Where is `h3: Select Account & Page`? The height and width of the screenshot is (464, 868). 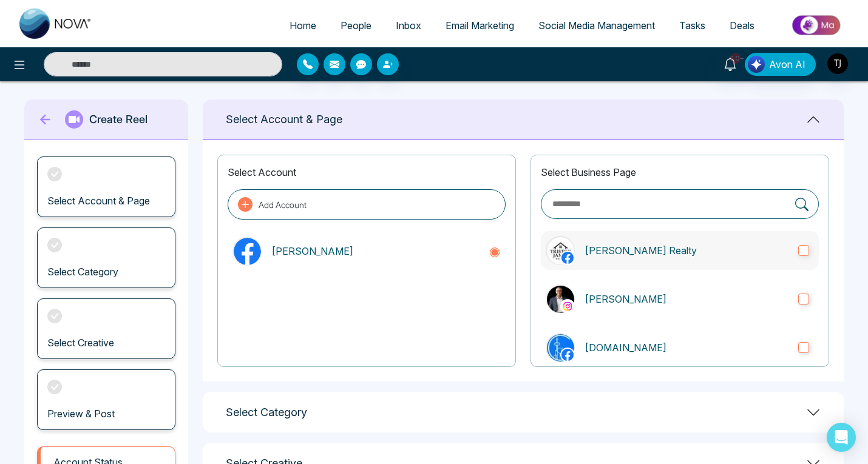
h3: Select Account & Page is located at coordinates (98, 201).